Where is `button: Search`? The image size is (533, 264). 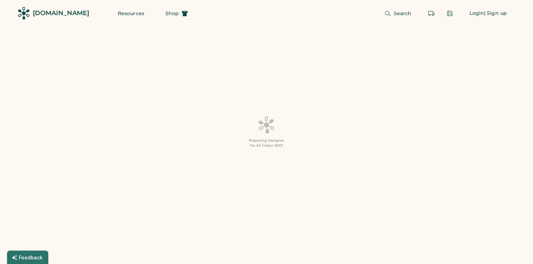
button: Search is located at coordinates (398, 13).